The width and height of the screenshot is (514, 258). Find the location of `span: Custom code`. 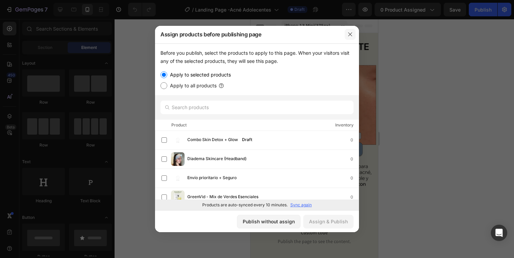

span: Custom code is located at coordinates (64, 214).